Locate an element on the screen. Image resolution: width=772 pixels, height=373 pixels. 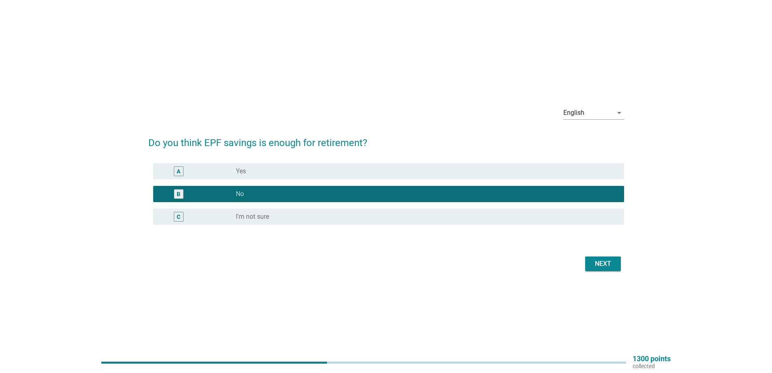
p: collected is located at coordinates (652, 366).